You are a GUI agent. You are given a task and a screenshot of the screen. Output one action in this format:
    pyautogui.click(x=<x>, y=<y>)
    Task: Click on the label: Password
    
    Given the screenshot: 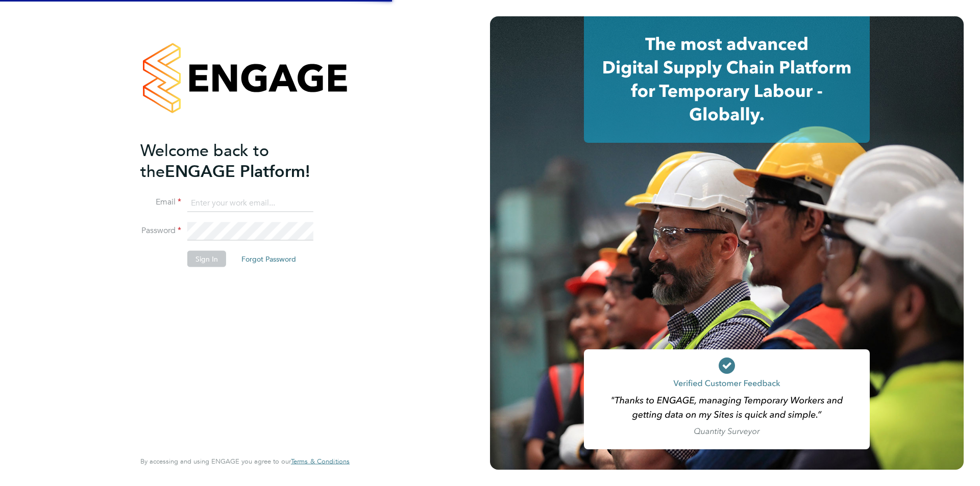 What is the action you would take?
    pyautogui.click(x=161, y=230)
    